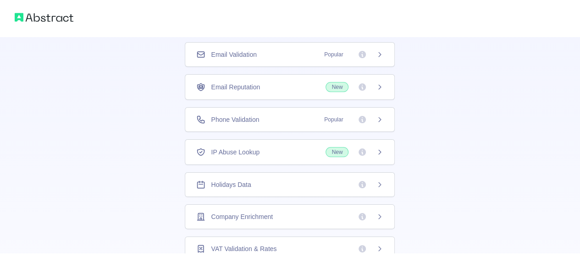  I want to click on span: VAT Validation & Rates, so click(244, 249).